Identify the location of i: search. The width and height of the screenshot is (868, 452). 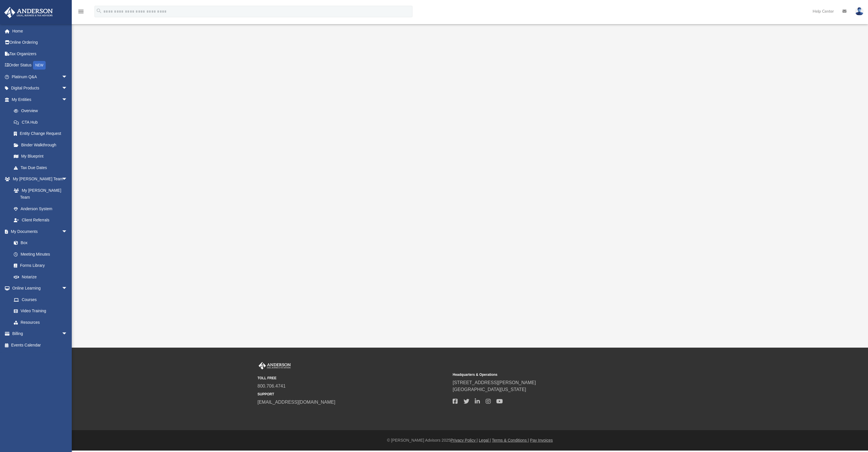
(99, 11).